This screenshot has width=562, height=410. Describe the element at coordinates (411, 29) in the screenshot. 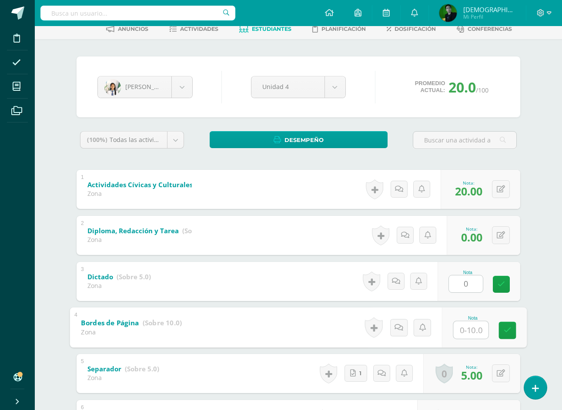

I see `a: Dosificación` at that location.